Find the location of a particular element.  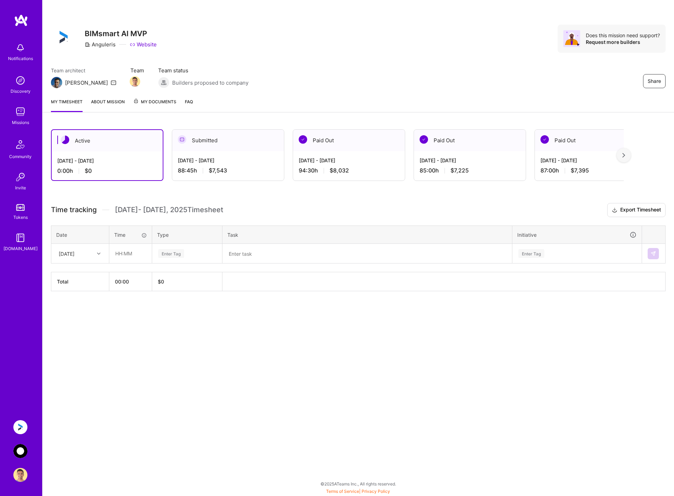

a: Team Member Avatar is located at coordinates (135, 81).